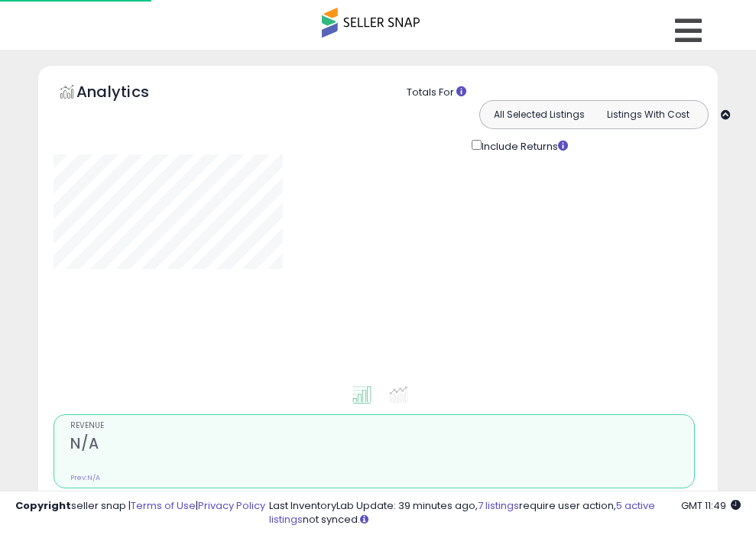 The height and width of the screenshot is (535, 756). I want to click on a: Privacy Policy, so click(231, 506).